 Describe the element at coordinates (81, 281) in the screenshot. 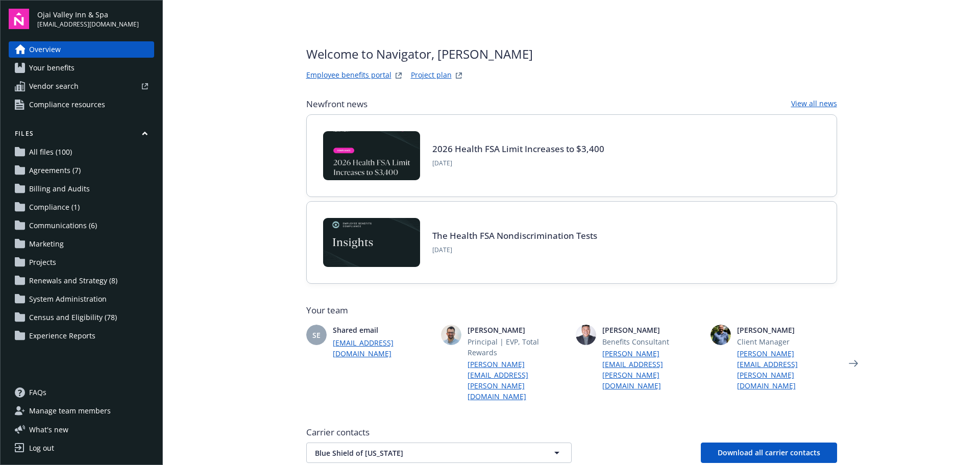

I see `a: Renewals and Strategy (8)` at that location.